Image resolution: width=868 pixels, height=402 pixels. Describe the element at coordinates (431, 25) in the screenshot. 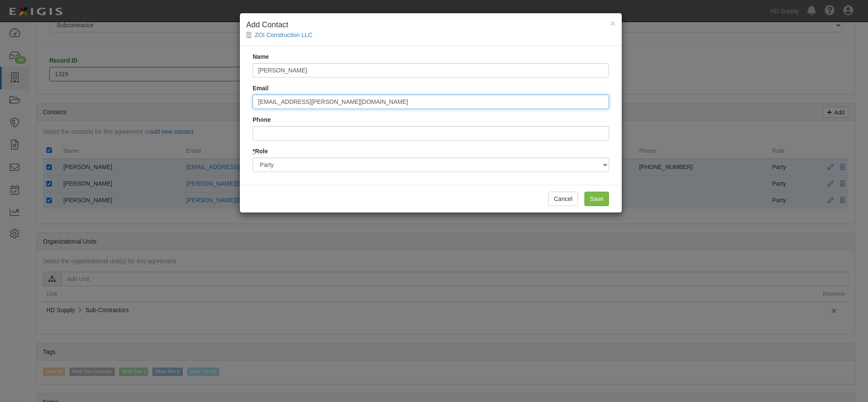

I see `h4: Add Contact` at that location.